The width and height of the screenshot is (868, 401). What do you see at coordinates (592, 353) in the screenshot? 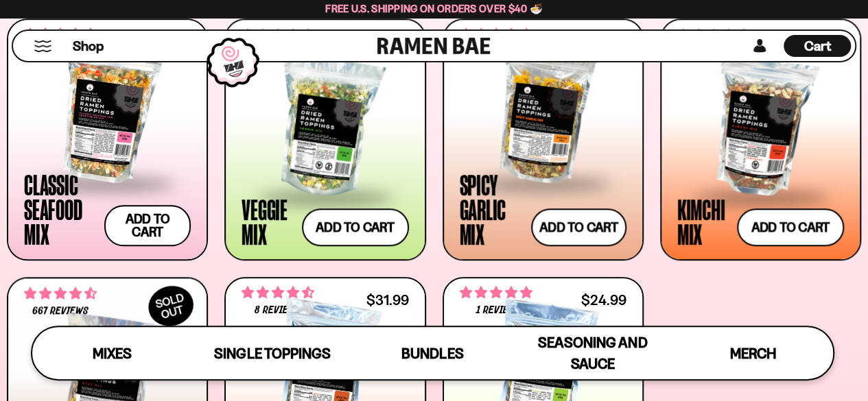
I see `a: Seasoning and Sauce` at bounding box center [592, 353].